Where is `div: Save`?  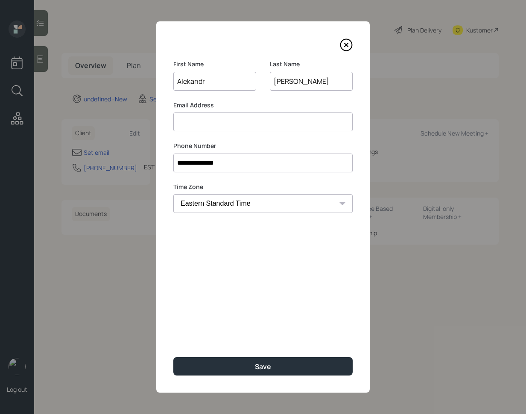 div: Save is located at coordinates (263, 366).